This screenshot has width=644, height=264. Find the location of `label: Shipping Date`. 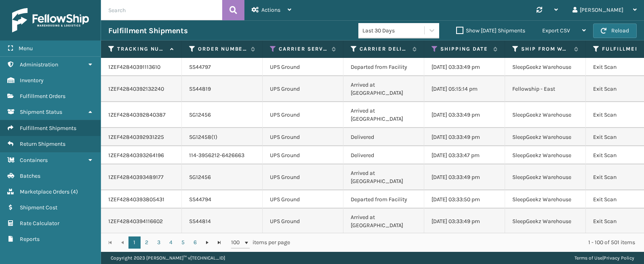

label: Shipping Date is located at coordinates (465, 49).